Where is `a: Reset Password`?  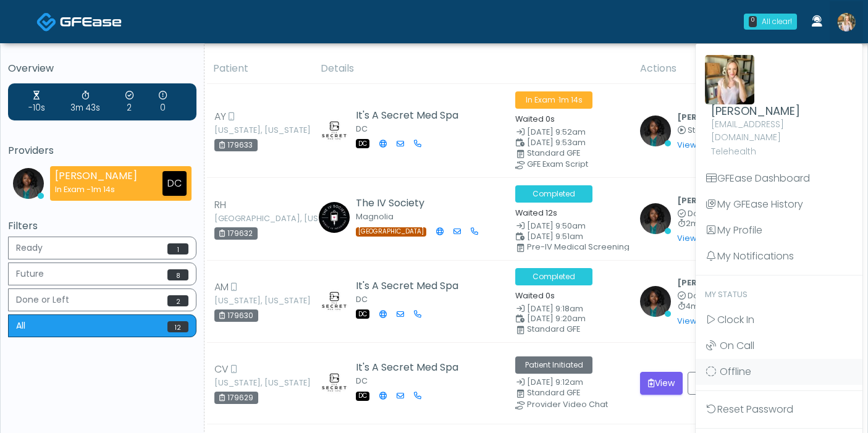 a: Reset Password is located at coordinates (779, 410).